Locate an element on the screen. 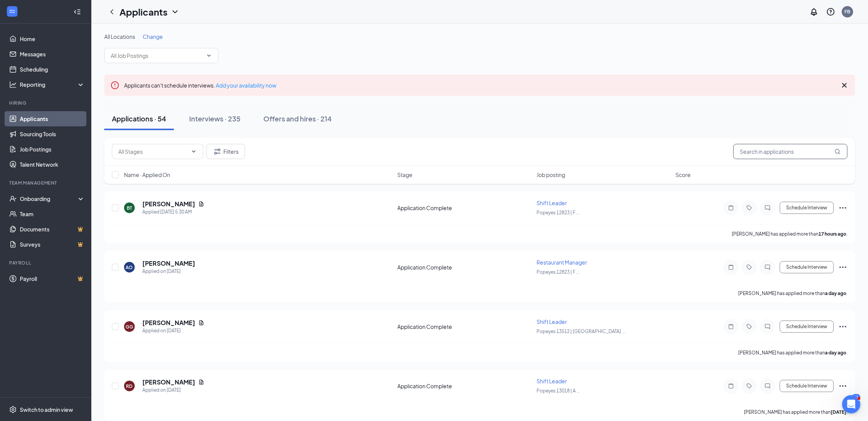  a: Add your availability now is located at coordinates (246, 85).